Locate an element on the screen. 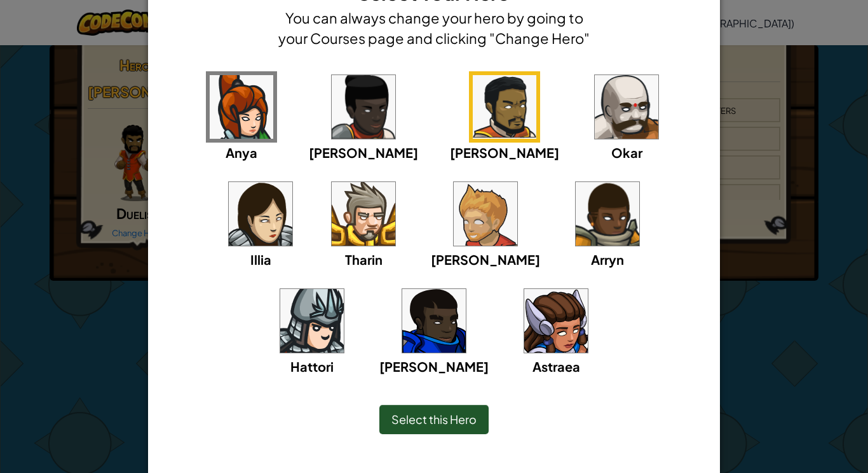 This screenshot has height=473, width=868. span: Select this Hero is located at coordinates (434, 418).